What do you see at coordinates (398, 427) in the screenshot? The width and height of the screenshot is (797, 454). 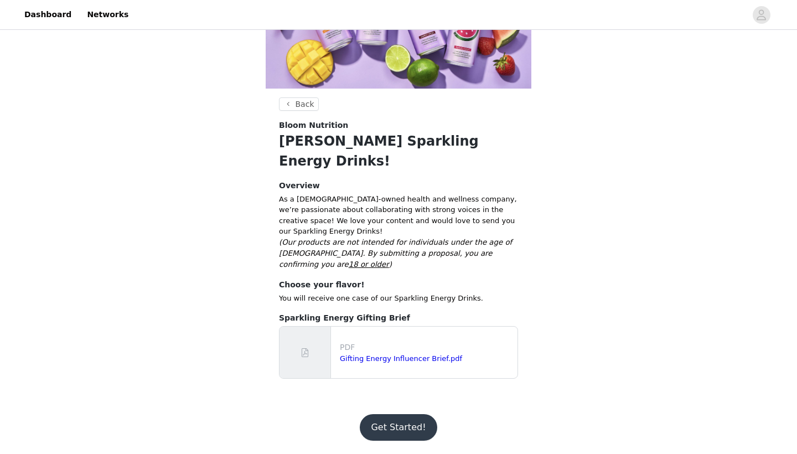 I see `button: Get Started!` at bounding box center [398, 427].